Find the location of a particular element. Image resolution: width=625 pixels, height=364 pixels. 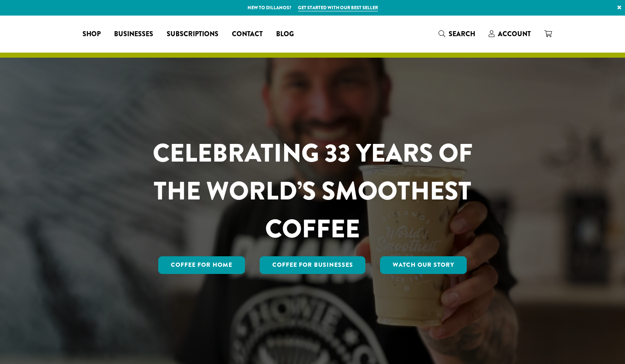

span: Contact is located at coordinates (247, 34).